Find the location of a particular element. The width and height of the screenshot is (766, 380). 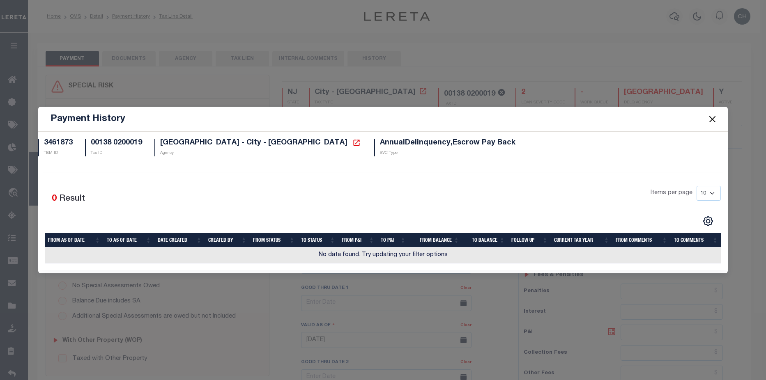

th: Created By: activate to sort column ascending is located at coordinates (227, 240).